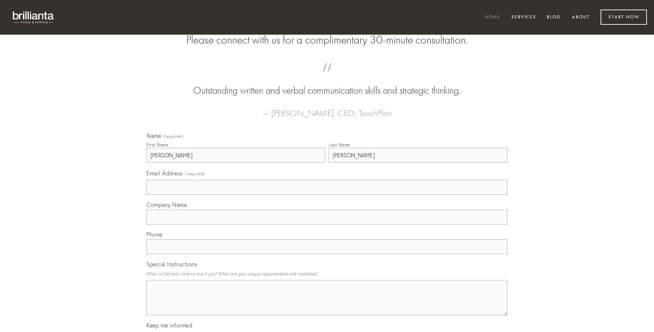 Image resolution: width=654 pixels, height=332 pixels. Describe the element at coordinates (581, 17) in the screenshot. I see `a: About` at that location.